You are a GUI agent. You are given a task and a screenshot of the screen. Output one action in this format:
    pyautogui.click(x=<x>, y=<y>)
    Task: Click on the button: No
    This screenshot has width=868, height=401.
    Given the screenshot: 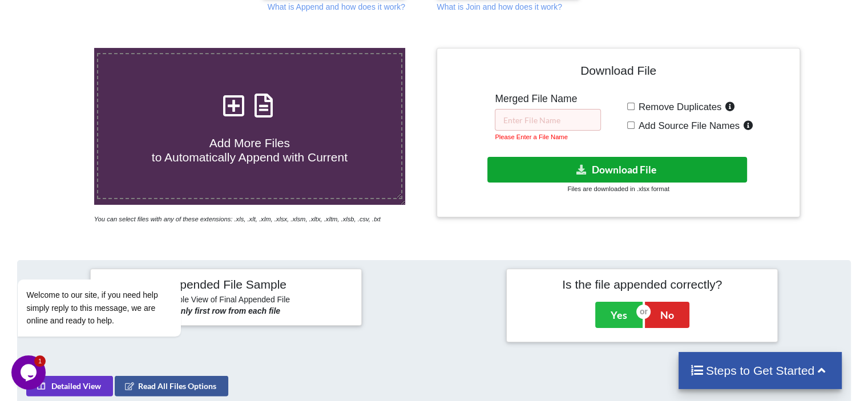 What is the action you would take?
    pyautogui.click(x=667, y=315)
    